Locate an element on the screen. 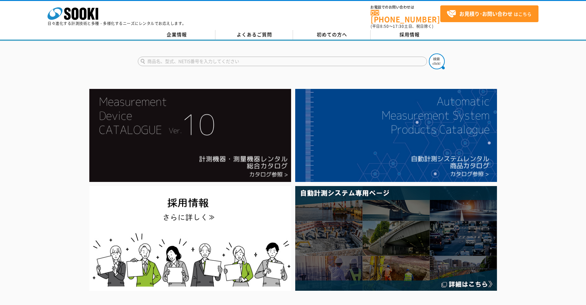 The width and height of the screenshot is (586, 305). span: お電話でのお問い合わせは is located at coordinates (406, 7).